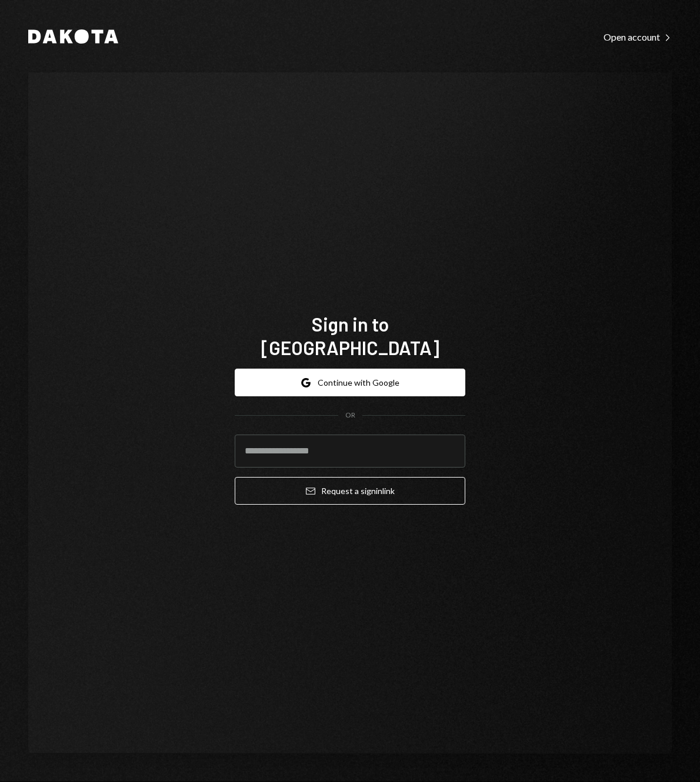  Describe the element at coordinates (350, 382) in the screenshot. I see `button: Continue with Google` at that location.